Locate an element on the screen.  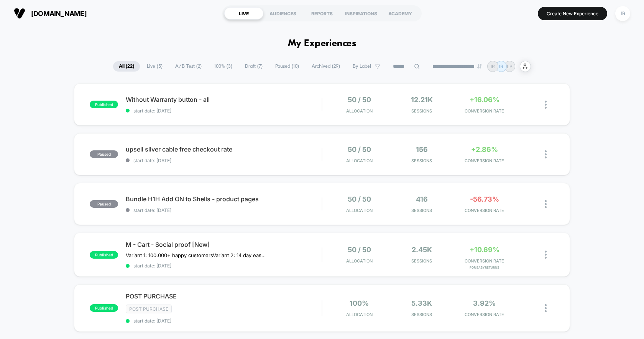
div: REPORTS is located at coordinates (322, 13).